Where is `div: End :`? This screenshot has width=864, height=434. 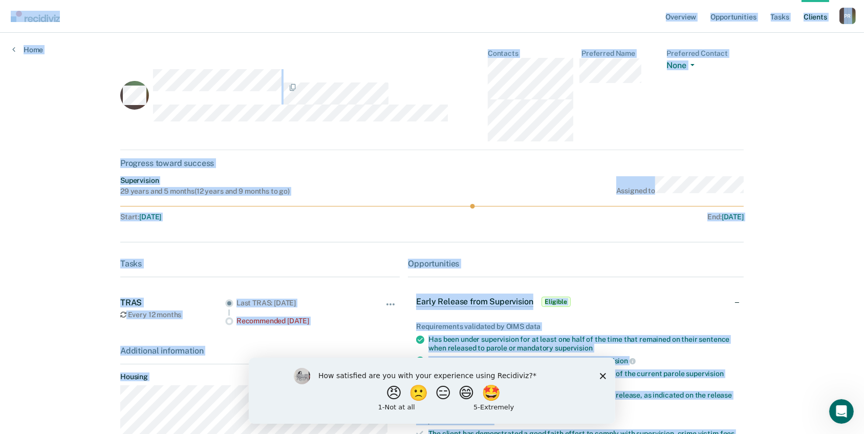 div: End : is located at coordinates (590, 217).